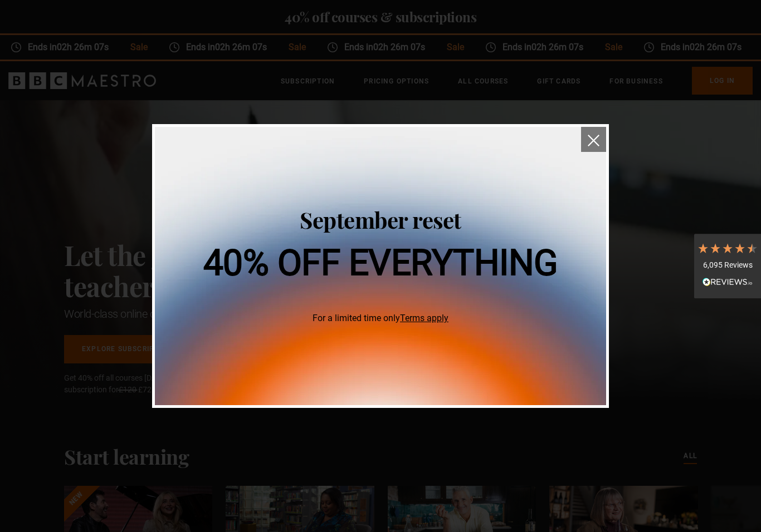  Describe the element at coordinates (727, 284) in the screenshot. I see `div: Read All Reviews` at that location.